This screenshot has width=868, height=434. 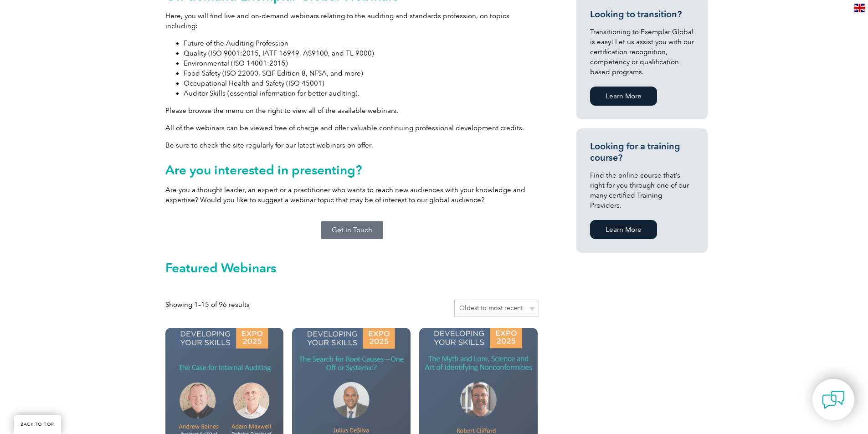 I want to click on li: Food Safety (ISO 22000, SQF Edition 8, NFSA, and more), so click(x=361, y=74).